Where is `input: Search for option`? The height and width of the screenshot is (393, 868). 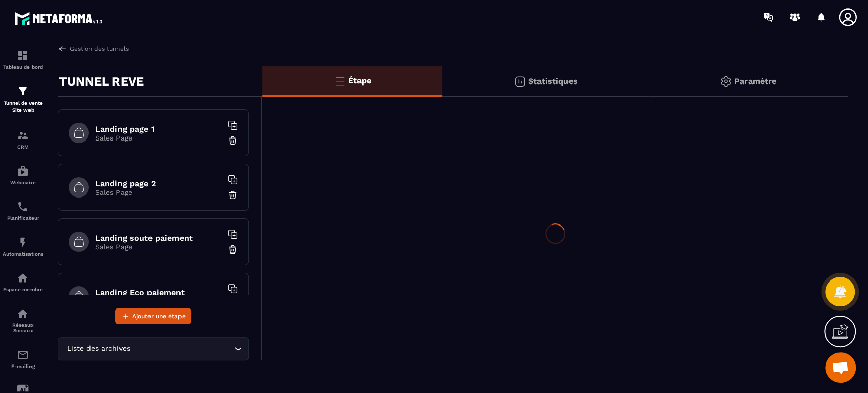
input: Search for option is located at coordinates (182, 349).